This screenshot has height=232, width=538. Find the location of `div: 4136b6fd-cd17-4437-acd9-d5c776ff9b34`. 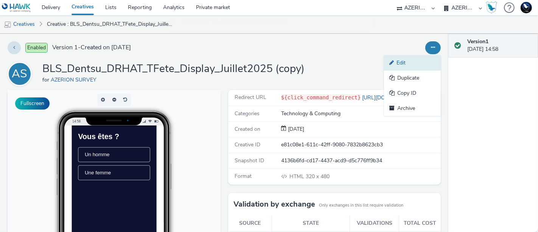

div: 4136b6fd-cd17-4437-acd9-d5c776ff9b34 is located at coordinates (361, 160).